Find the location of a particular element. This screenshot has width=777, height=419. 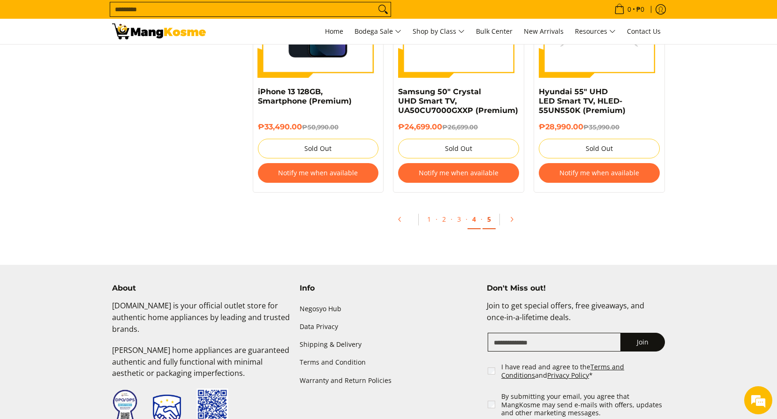

a: Warranty and Return Policies is located at coordinates (389, 381).